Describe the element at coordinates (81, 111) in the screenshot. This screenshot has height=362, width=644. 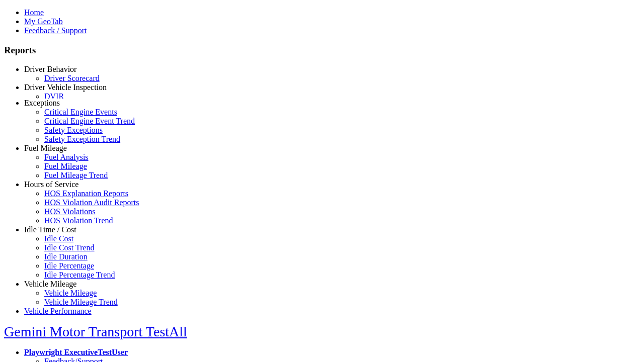
I see `a: Critical Engine Events` at that location.